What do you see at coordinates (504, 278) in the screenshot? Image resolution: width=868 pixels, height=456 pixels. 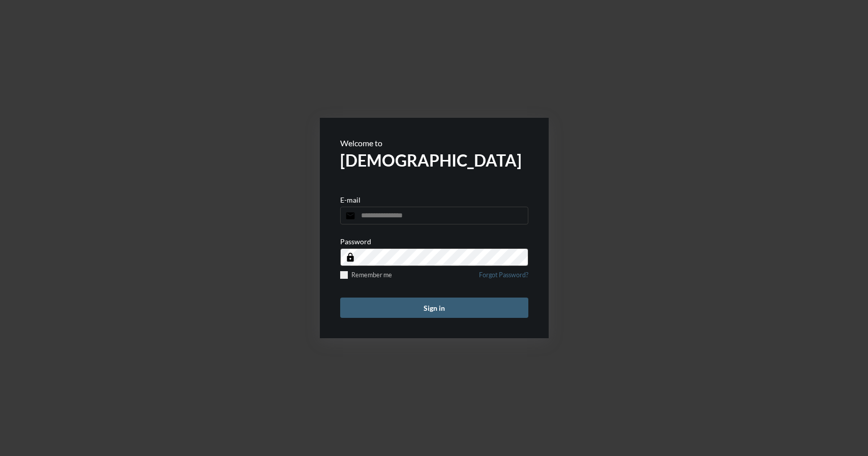 I see `a: Forgot Password?` at bounding box center [504, 278].